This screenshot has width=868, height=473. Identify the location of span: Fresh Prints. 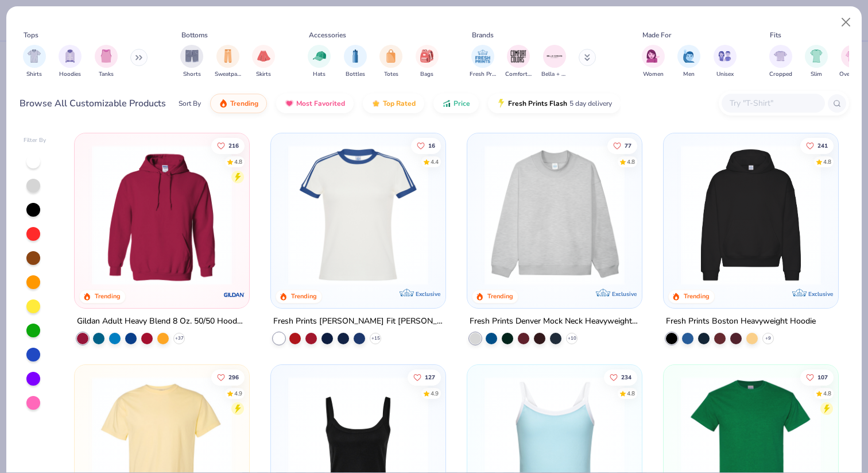
(483, 74).